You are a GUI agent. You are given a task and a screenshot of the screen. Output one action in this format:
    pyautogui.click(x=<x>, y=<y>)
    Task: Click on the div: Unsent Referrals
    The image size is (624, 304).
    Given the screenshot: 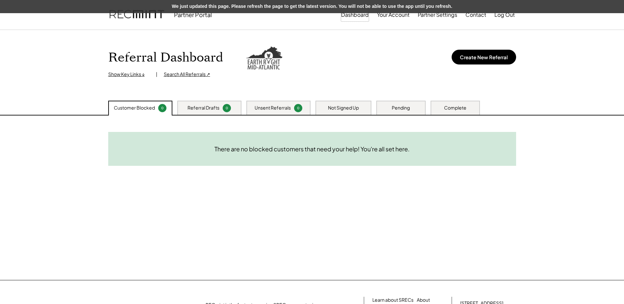 What is the action you would take?
    pyautogui.click(x=273, y=108)
    